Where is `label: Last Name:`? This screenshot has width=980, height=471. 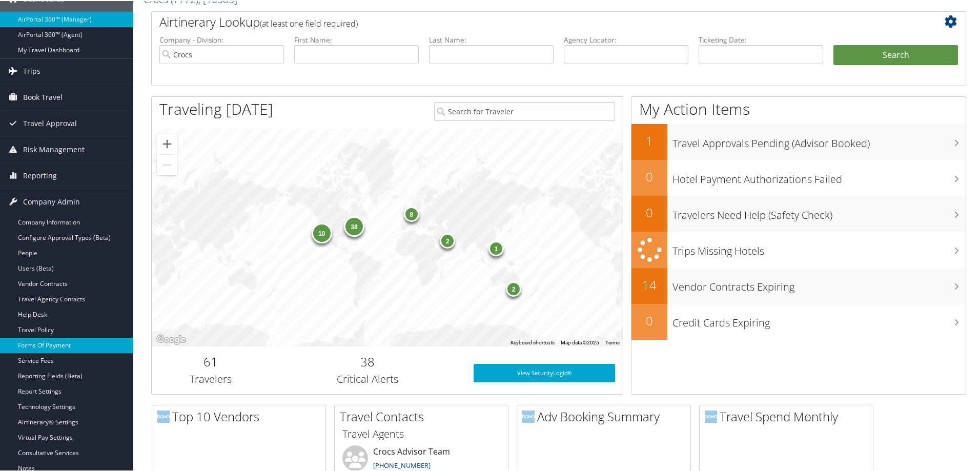 label: Last Name: is located at coordinates (491, 39).